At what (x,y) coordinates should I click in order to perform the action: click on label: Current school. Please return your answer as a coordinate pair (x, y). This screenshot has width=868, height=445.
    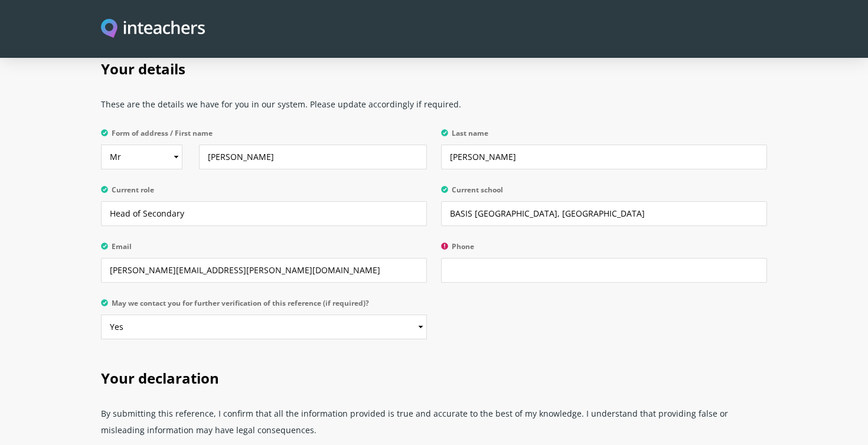
    Looking at the image, I should click on (604, 193).